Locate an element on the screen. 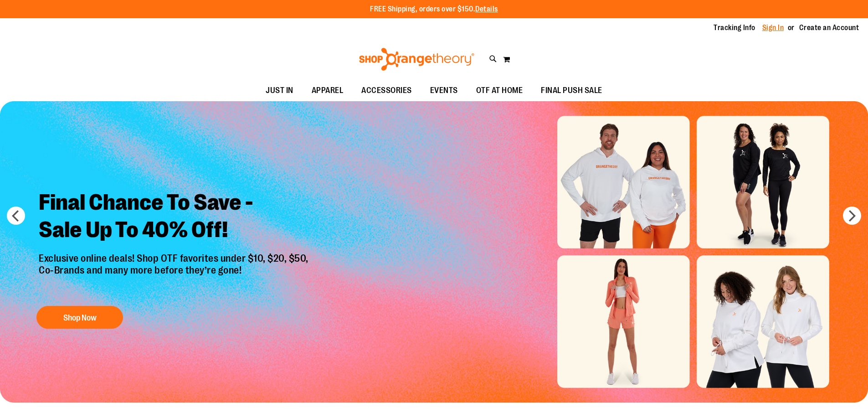 The image size is (868, 419). a: Tracking Info is located at coordinates (734, 28).